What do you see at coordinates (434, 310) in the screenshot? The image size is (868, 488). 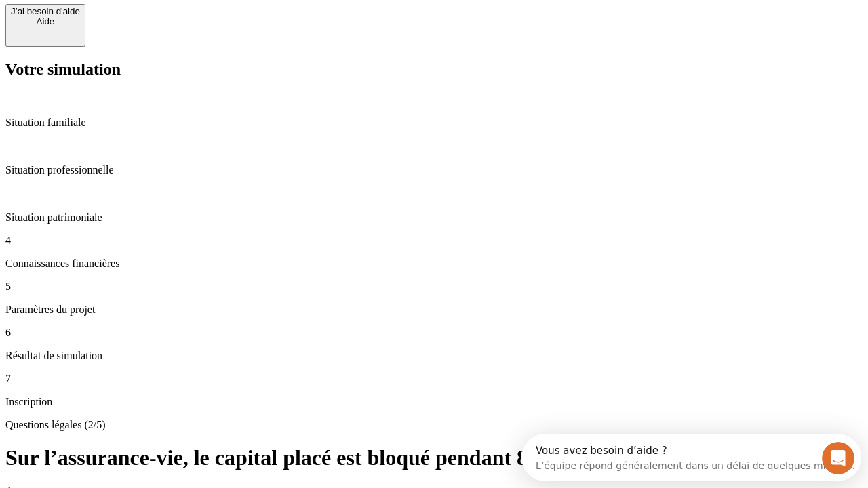 I see `p: Paramètres du projet` at bounding box center [434, 310].